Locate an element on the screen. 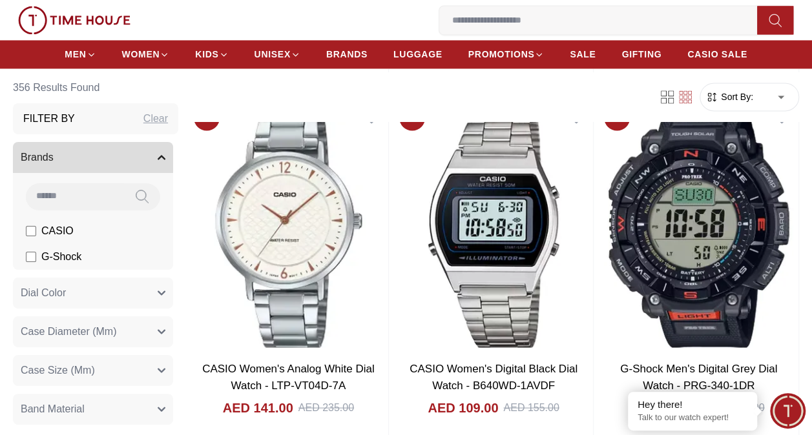 Image resolution: width=812 pixels, height=435 pixels. span: Case Diameter (Mm) is located at coordinates (68, 332).